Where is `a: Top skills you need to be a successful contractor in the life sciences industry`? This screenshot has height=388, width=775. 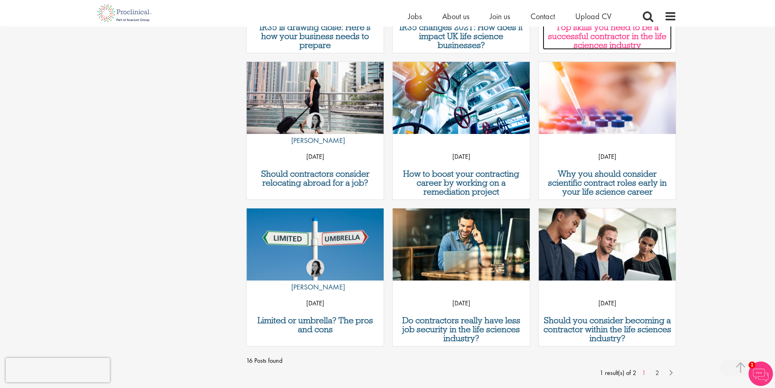
a: Top skills you need to be a successful contractor in the life sciences industry is located at coordinates (607, 36).